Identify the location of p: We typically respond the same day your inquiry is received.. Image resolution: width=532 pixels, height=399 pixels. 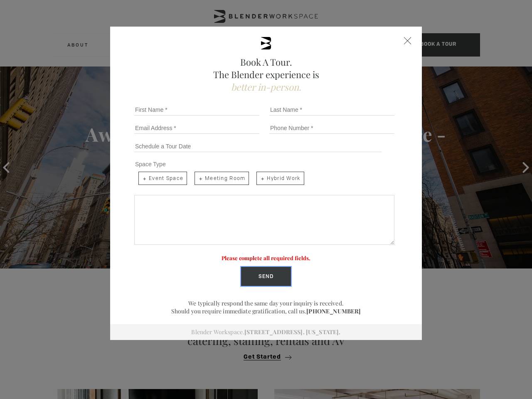
(266, 303).